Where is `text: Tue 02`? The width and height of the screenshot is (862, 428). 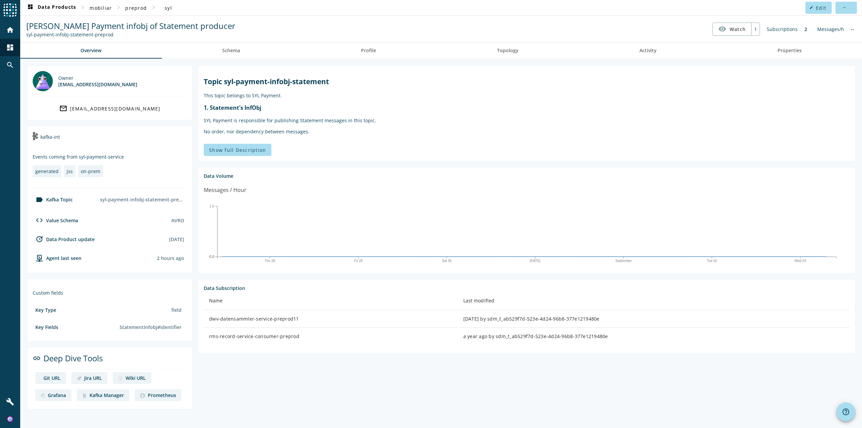 text: Tue 02 is located at coordinates (711, 260).